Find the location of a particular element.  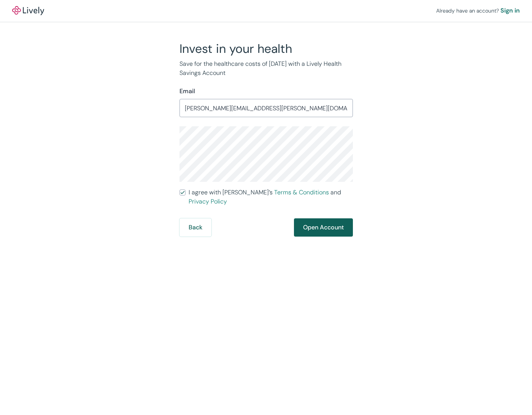

img: Lively is located at coordinates (28, 11).